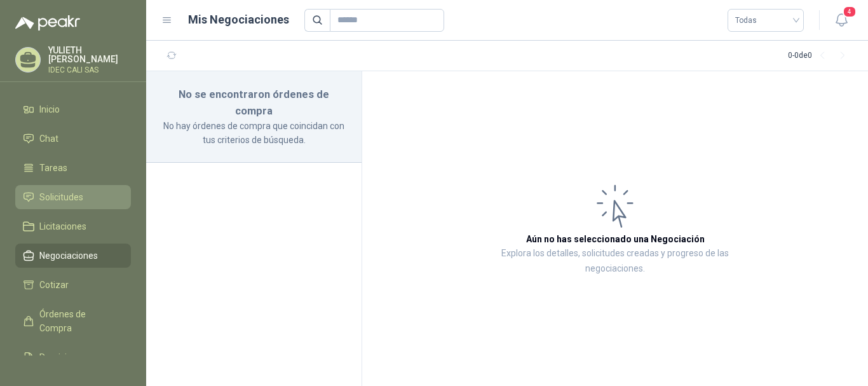  What do you see at coordinates (48, 23) in the screenshot?
I see `img: Logo peakr` at bounding box center [48, 23].